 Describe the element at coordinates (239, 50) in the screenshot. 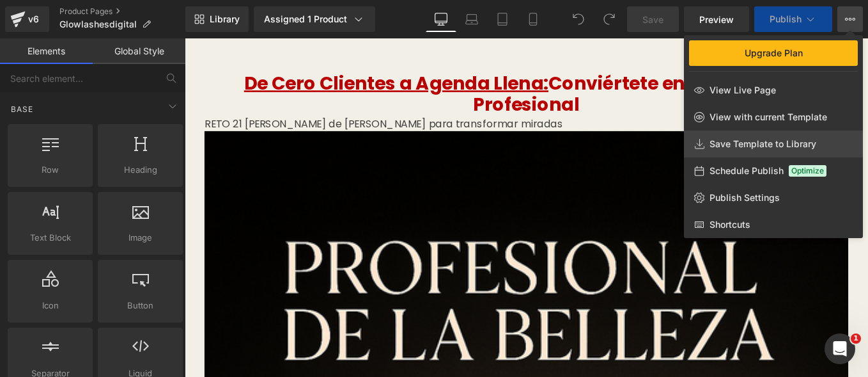

I see `u: De Cero Clientes a Agenda Llena:` at that location.